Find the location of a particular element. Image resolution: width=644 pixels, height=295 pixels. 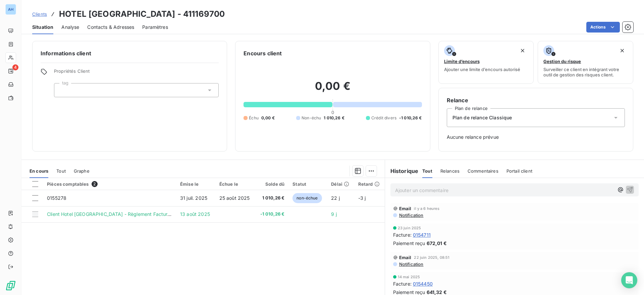

span: Analyse is located at coordinates (70, 27).